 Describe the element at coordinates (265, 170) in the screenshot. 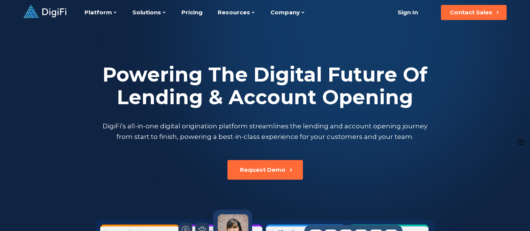

I see `button: Request Demo` at that location.